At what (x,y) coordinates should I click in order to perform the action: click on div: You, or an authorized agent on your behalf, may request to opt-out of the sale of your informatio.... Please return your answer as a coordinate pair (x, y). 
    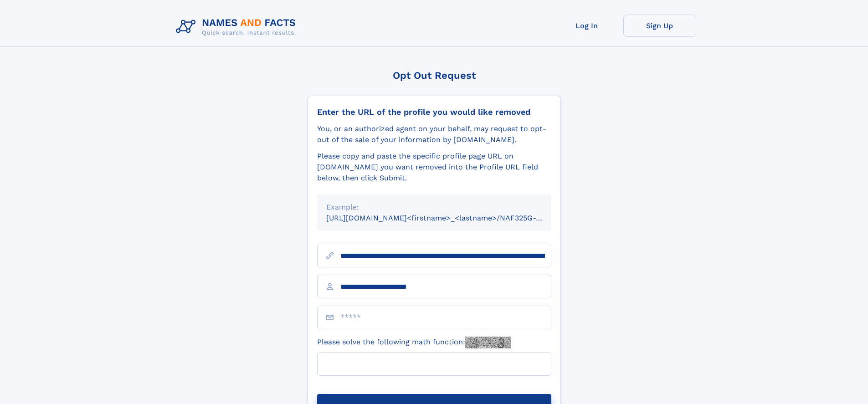
    Looking at the image, I should click on (434, 134).